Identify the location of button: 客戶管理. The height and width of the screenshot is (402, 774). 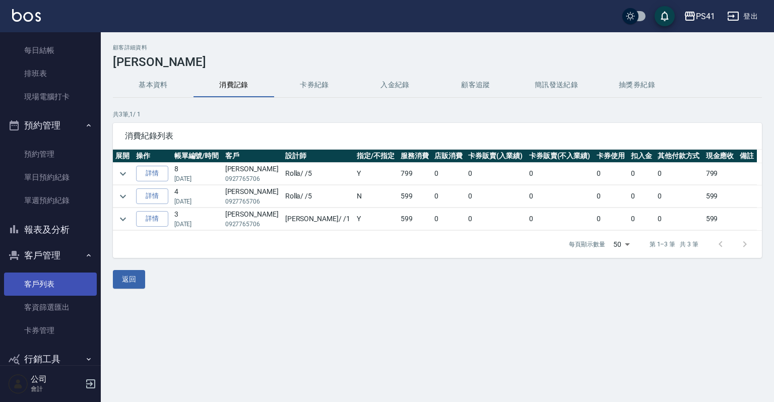
(50, 255).